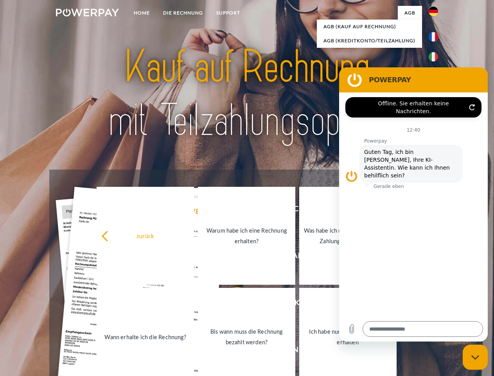 Image resolution: width=494 pixels, height=376 pixels. Describe the element at coordinates (410, 13) in the screenshot. I see `a: agb` at that location.